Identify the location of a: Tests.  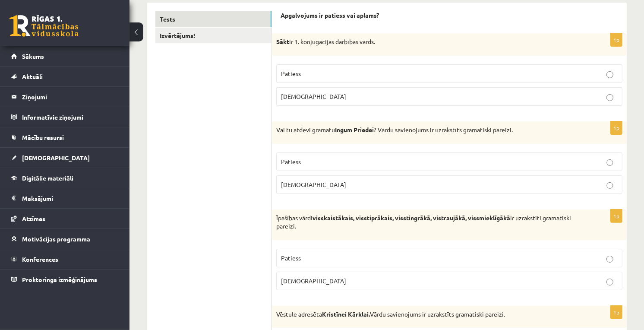
(213, 19).